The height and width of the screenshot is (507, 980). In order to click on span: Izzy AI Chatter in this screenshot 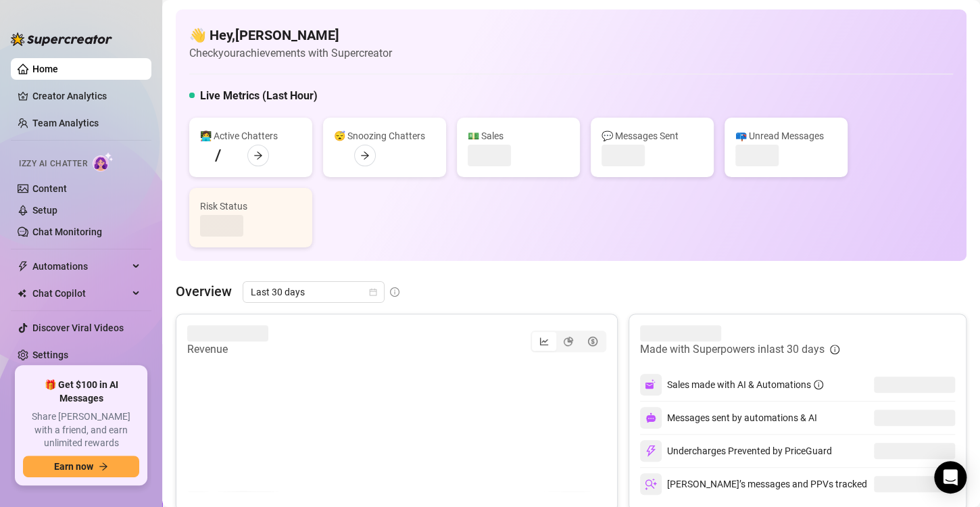, I will do `click(53, 164)`.